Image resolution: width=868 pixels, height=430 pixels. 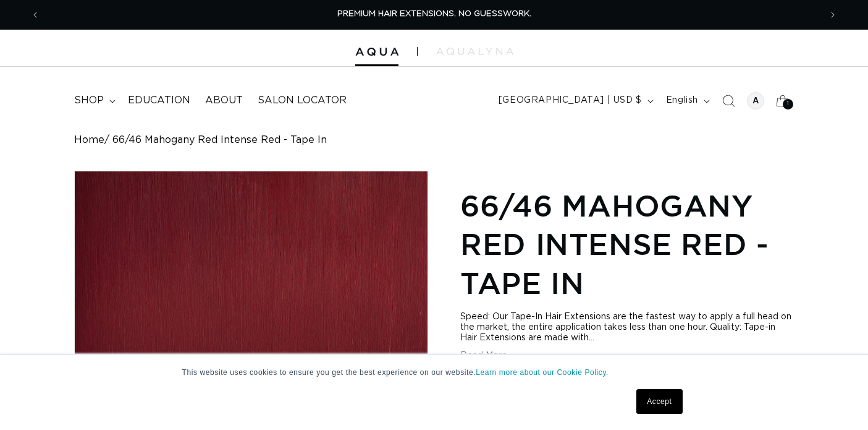 What do you see at coordinates (224, 100) in the screenshot?
I see `span: About` at bounding box center [224, 100].